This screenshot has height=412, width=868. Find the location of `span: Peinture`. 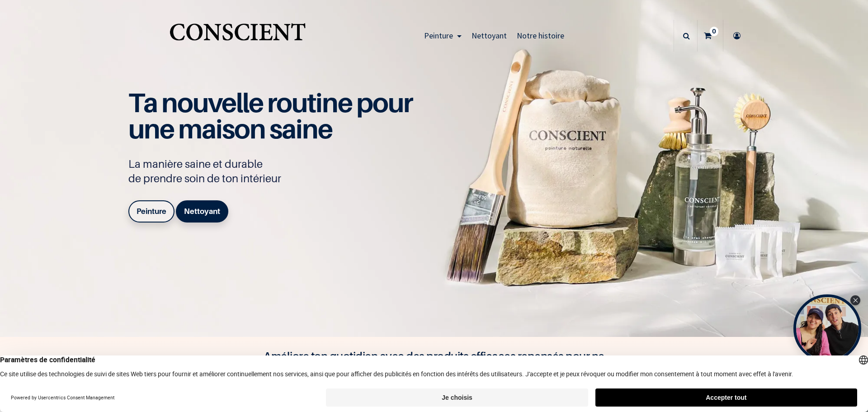

span: Peinture is located at coordinates (438, 35).